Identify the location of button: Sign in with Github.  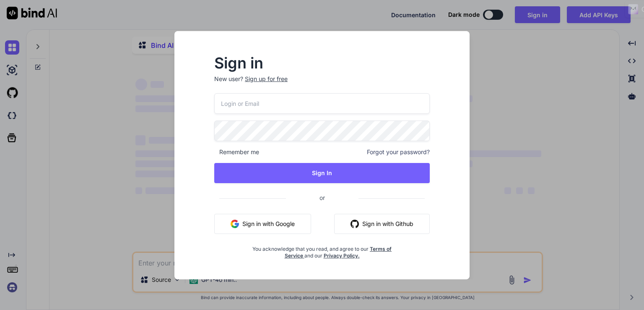
(382, 224).